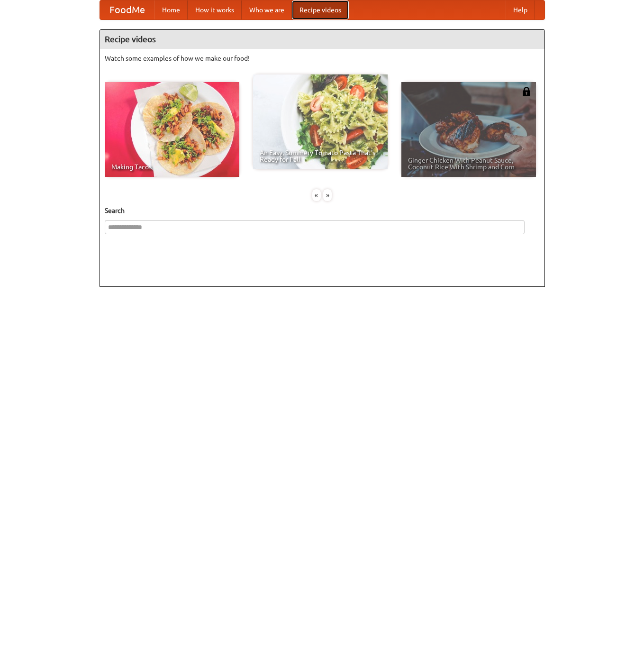  Describe the element at coordinates (526, 92) in the screenshot. I see `img: 483408.png` at that location.